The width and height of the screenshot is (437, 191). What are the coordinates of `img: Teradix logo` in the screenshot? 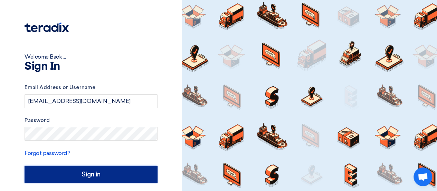 It's located at (47, 27).